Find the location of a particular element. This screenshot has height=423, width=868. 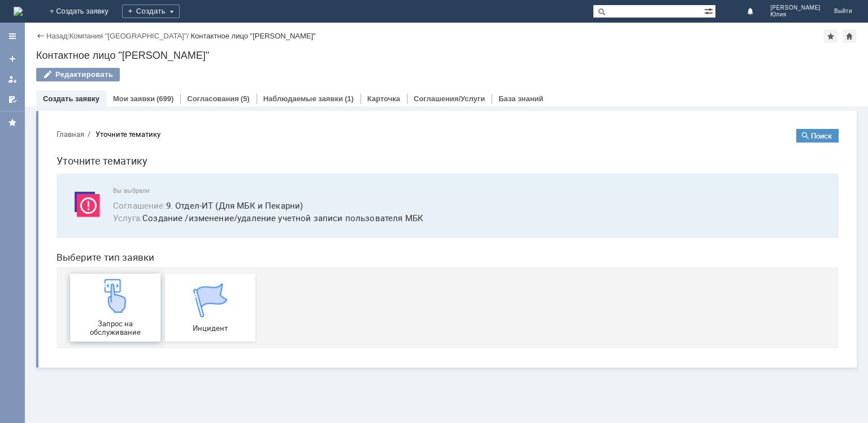

img: svg%3E is located at coordinates (39, 84).